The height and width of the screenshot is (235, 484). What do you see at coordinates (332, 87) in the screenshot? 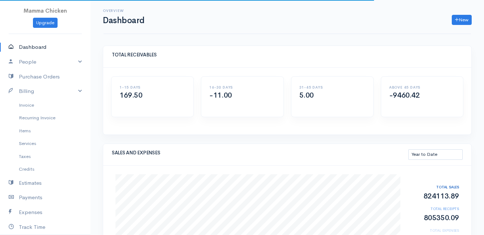
I see `h6: 31-45 DAYS` at bounding box center [332, 87].